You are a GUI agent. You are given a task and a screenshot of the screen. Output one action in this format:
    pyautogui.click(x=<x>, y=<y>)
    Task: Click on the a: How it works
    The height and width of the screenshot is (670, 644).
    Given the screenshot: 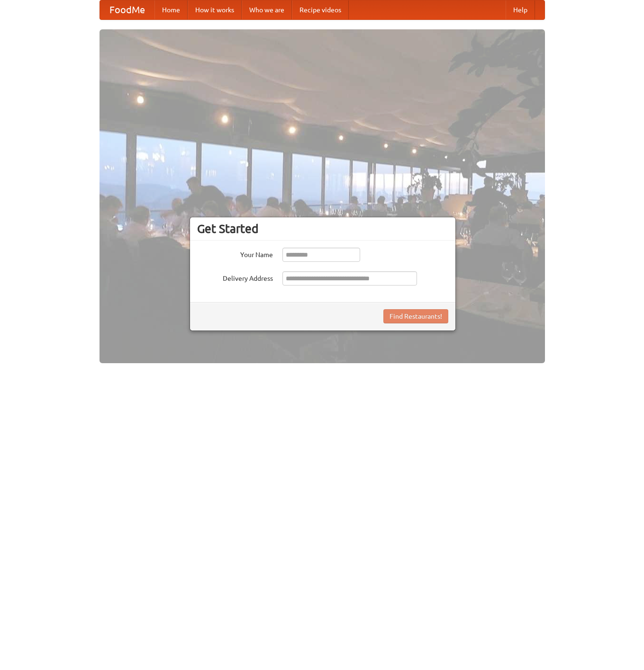 What is the action you would take?
    pyautogui.click(x=215, y=10)
    